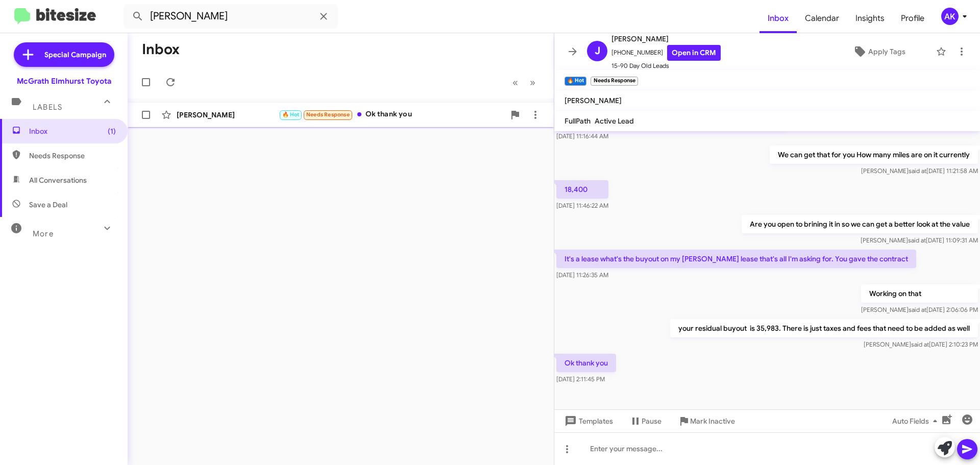 This screenshot has height=465, width=980. Describe the element at coordinates (694, 53) in the screenshot. I see `a: Open in CRM` at that location.